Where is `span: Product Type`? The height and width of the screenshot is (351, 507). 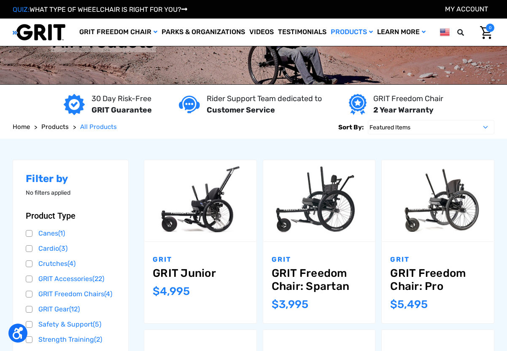
span: Product Type is located at coordinates (51, 216).